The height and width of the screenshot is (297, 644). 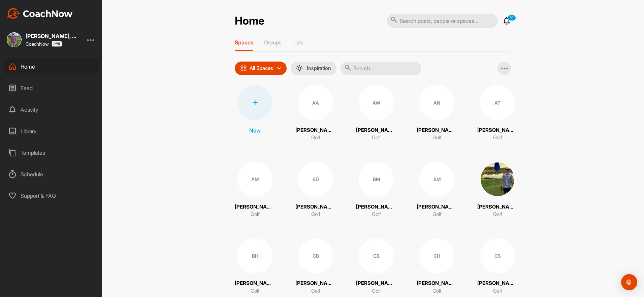 I want to click on div: Feed, so click(x=52, y=88).